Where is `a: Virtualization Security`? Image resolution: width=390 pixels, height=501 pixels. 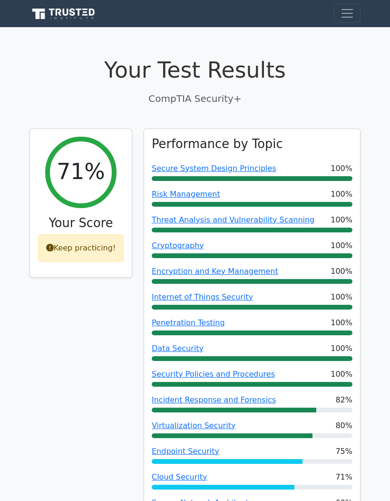 a: Virtualization Security is located at coordinates (194, 425).